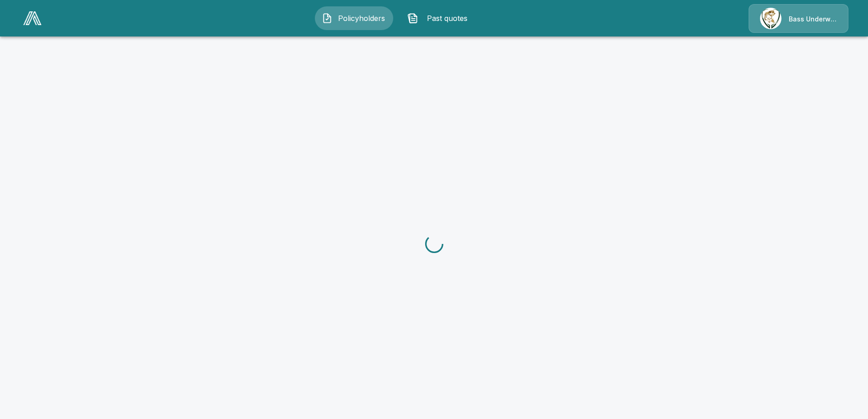 Image resolution: width=868 pixels, height=419 pixels. I want to click on img: AA Logo, so click(32, 18).